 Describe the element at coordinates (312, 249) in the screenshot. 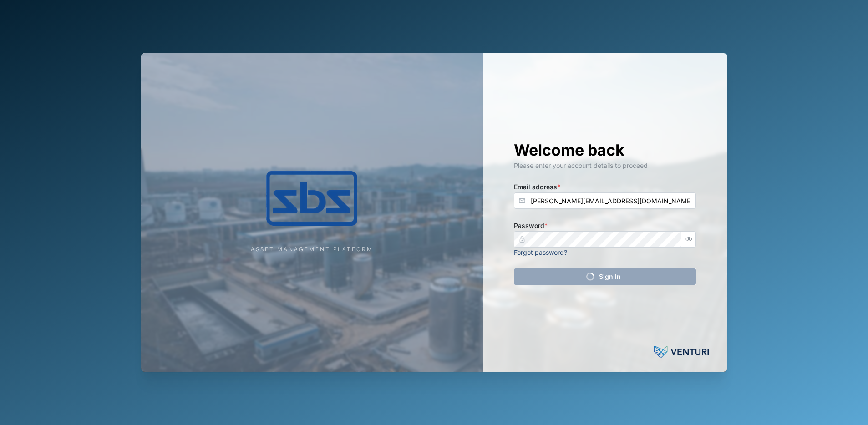

I see `div: Asset Management Platform` at that location.